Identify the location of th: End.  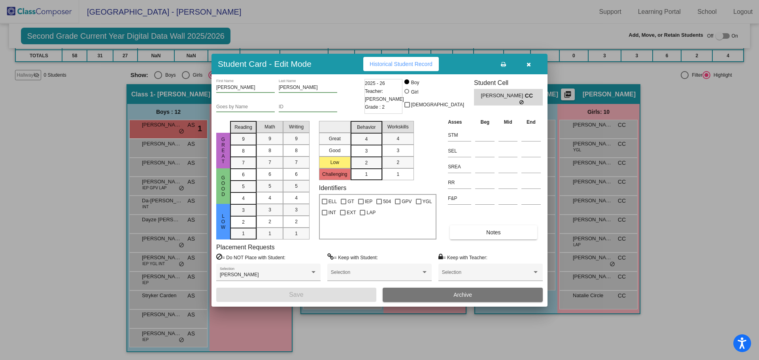
(531, 122).